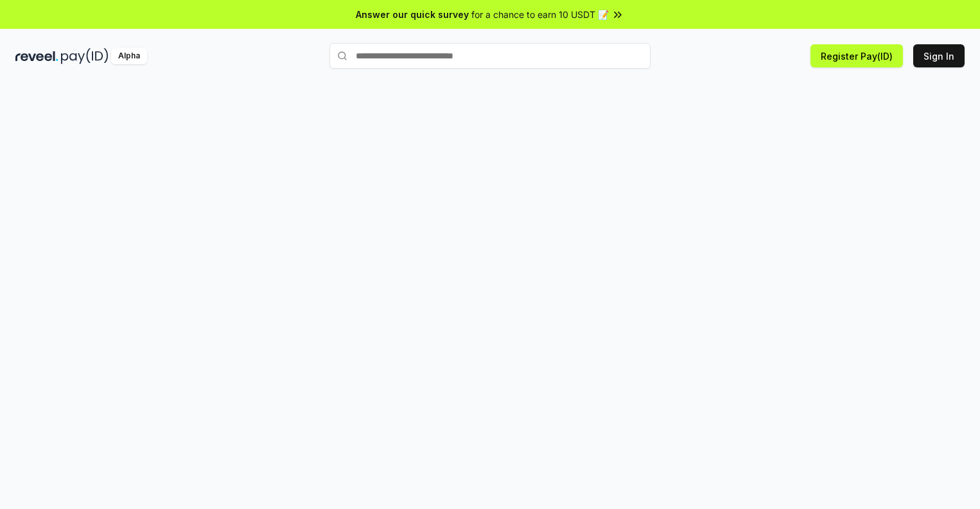 The width and height of the screenshot is (980, 509). What do you see at coordinates (856, 55) in the screenshot?
I see `button: Register Pay(ID)` at bounding box center [856, 55].